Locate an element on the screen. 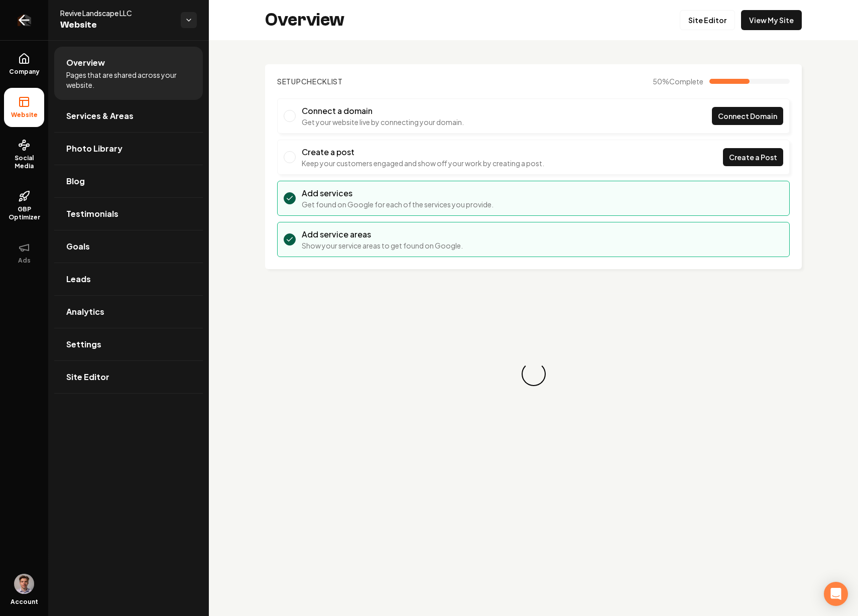  h2: Checklist is located at coordinates (310, 81).